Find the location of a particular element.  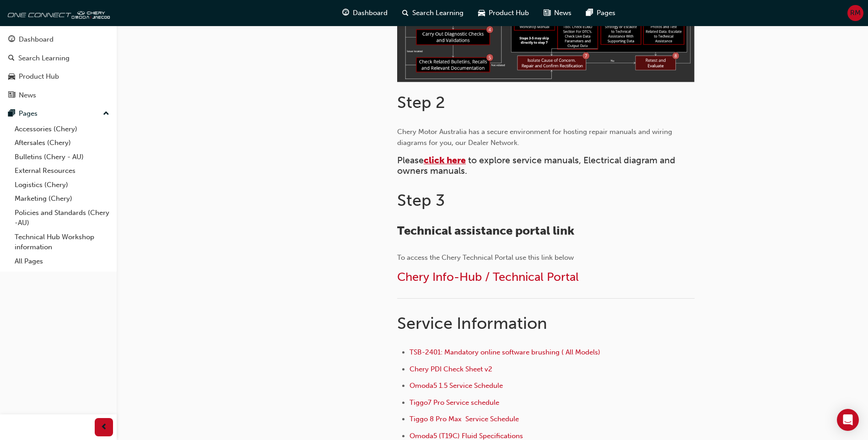

a: News is located at coordinates (58, 95).